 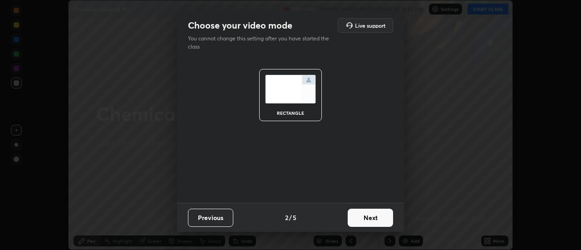 I want to click on img: normalScreenIcon.ae25ed63.svg, so click(x=291, y=89).